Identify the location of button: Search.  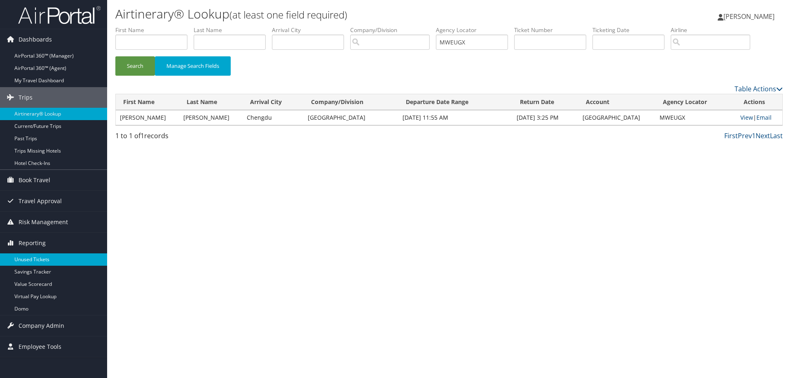
(135, 66).